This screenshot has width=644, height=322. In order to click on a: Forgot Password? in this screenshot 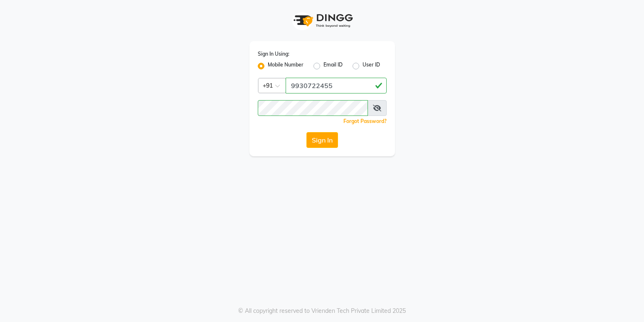, I will do `click(365, 121)`.